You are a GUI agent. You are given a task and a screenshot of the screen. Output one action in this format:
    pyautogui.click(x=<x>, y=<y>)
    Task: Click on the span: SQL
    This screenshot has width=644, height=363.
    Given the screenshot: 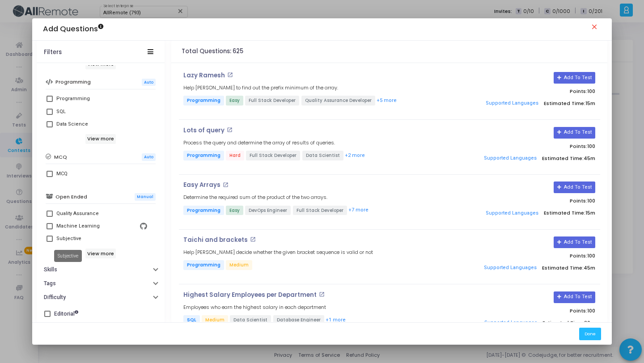 What is the action you would take?
    pyautogui.click(x=191, y=320)
    